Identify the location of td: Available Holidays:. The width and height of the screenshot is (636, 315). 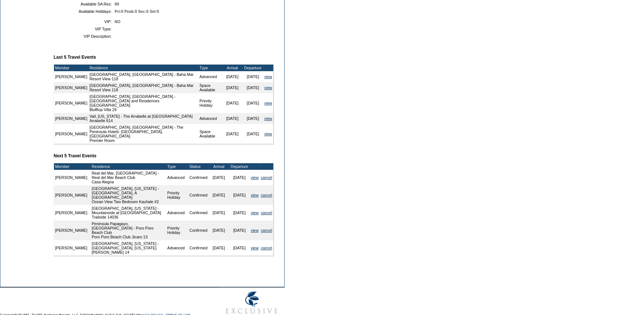
(84, 11).